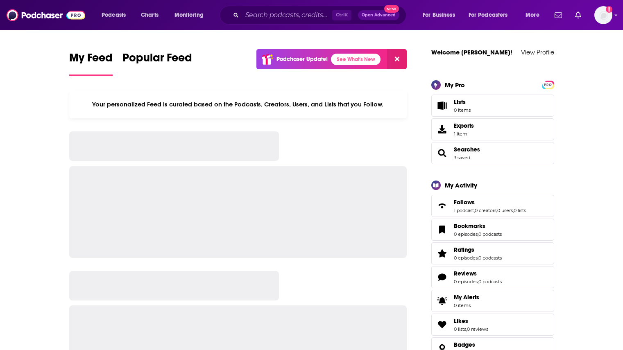 Image resolution: width=623 pixels, height=350 pixels. What do you see at coordinates (493, 106) in the screenshot?
I see `a: Lists` at bounding box center [493, 106].